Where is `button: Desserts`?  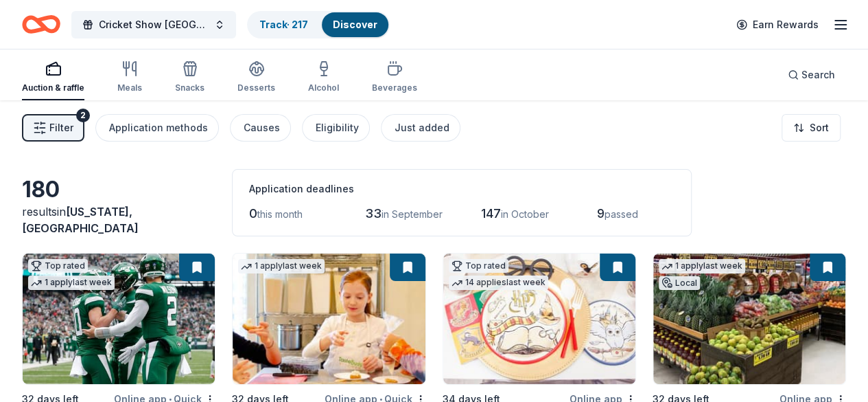
button: Desserts is located at coordinates (256, 78).